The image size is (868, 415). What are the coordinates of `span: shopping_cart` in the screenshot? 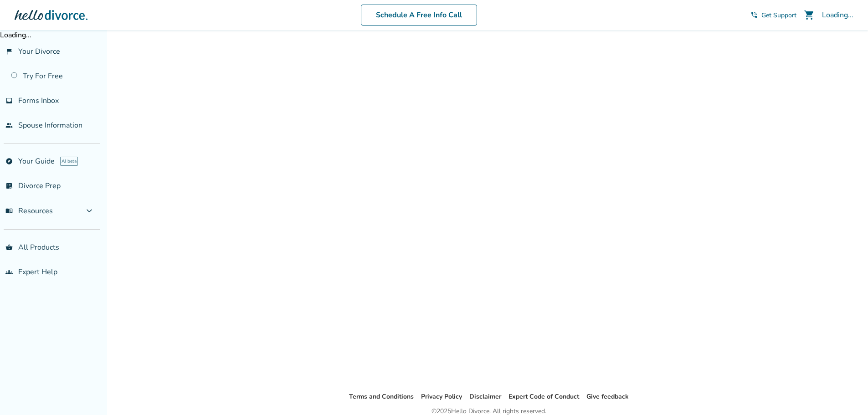 It's located at (810, 15).